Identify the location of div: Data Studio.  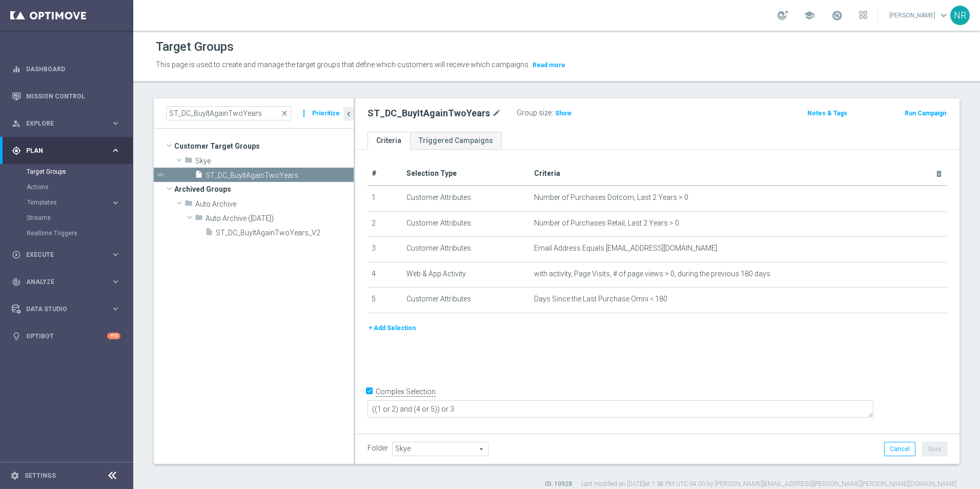
(61, 309).